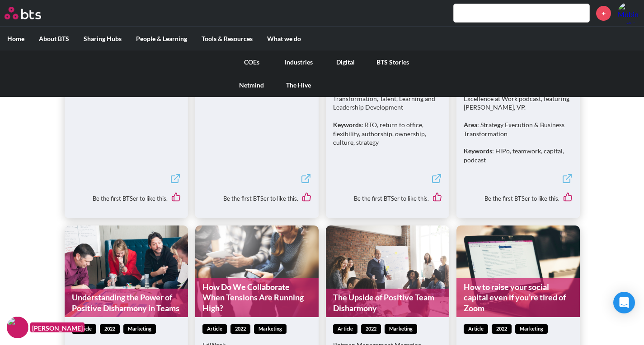  I want to click on a: How to raise your social capital even if you’re tired of Zoom, so click(518, 298).